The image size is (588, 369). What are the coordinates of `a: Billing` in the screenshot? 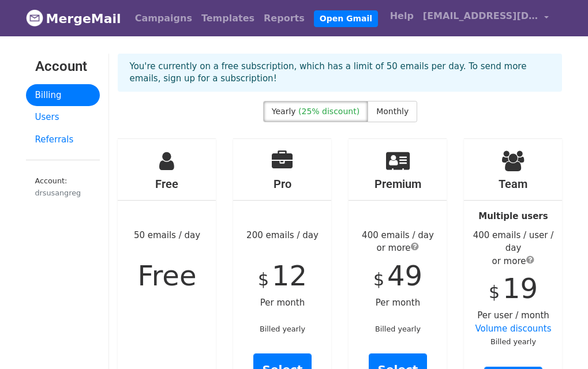 It's located at (63, 95).